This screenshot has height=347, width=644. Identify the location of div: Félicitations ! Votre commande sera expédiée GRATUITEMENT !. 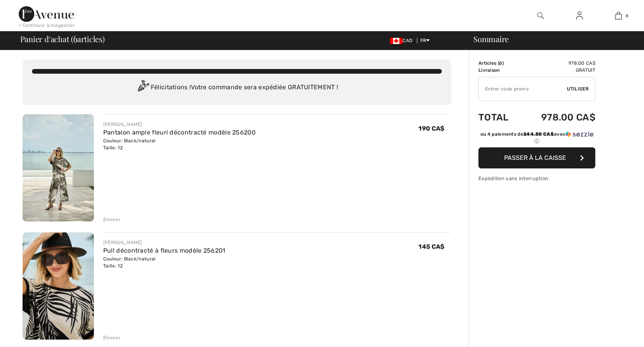
(237, 88).